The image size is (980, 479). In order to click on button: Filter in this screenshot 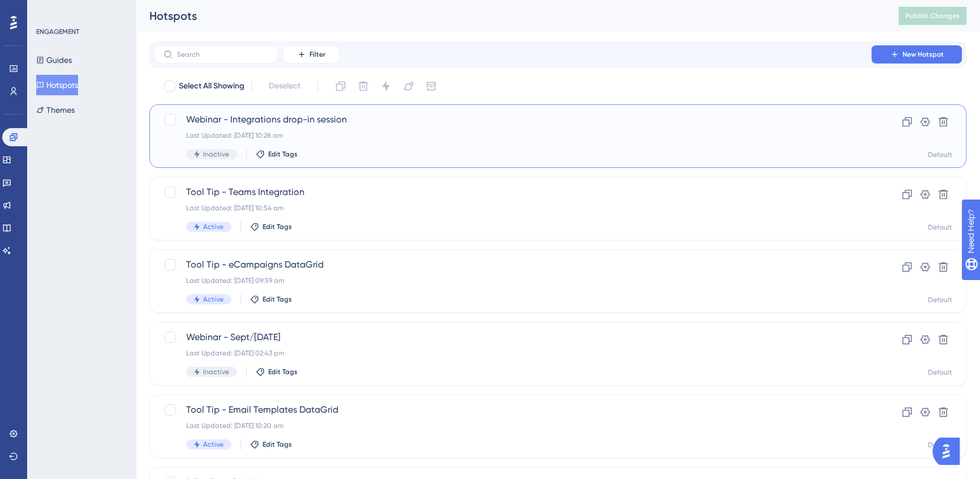, I will do `click(311, 54)`.